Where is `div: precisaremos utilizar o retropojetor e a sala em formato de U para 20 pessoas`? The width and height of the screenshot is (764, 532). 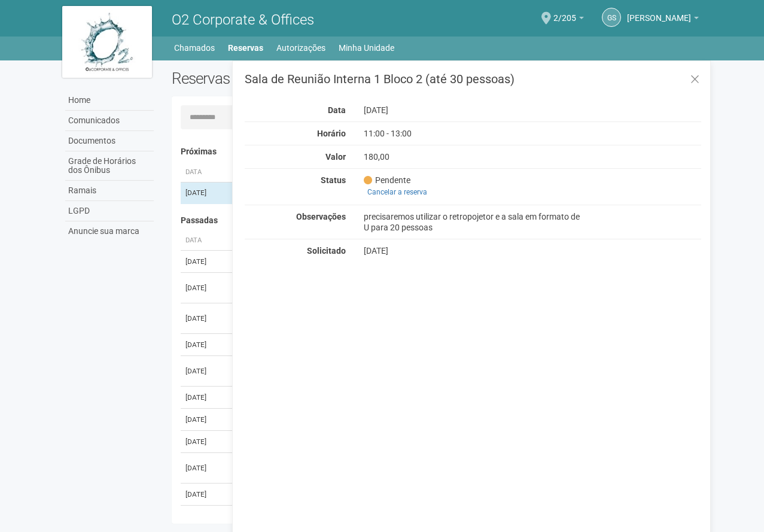 div: precisaremos utilizar o retropojetor e a sala em formato de U para 20 pessoas is located at coordinates (473, 222).